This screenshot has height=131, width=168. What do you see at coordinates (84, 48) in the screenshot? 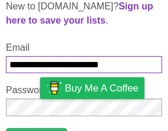
I see `label: Email` at bounding box center [84, 48].